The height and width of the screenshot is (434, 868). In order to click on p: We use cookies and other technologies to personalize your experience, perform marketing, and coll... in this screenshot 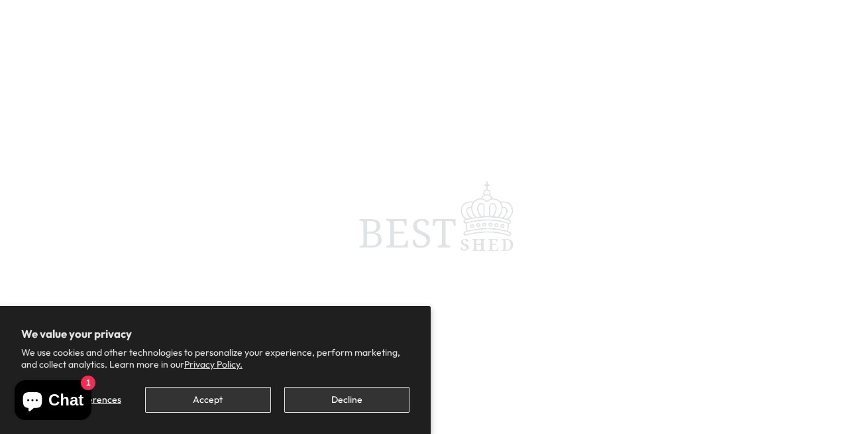, I will do `click(215, 358)`.